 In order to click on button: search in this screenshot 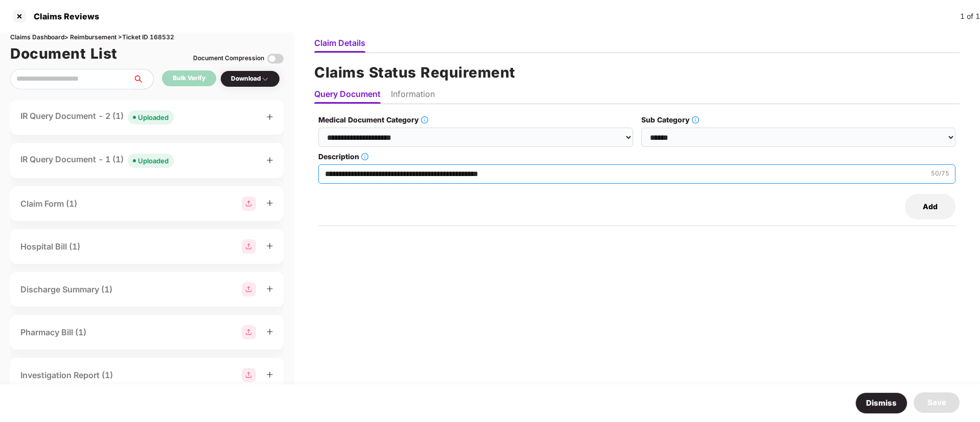, I will do `click(143, 79)`.